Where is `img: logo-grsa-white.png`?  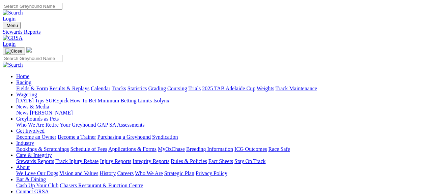 img: logo-grsa-white.png is located at coordinates (29, 50).